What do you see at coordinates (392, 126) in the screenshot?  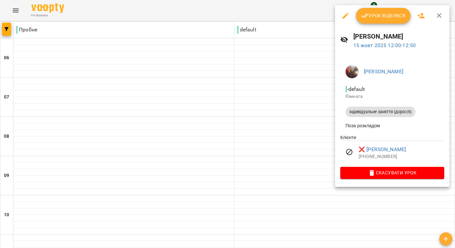 I see `li: Поза розкладом` at bounding box center [392, 126].